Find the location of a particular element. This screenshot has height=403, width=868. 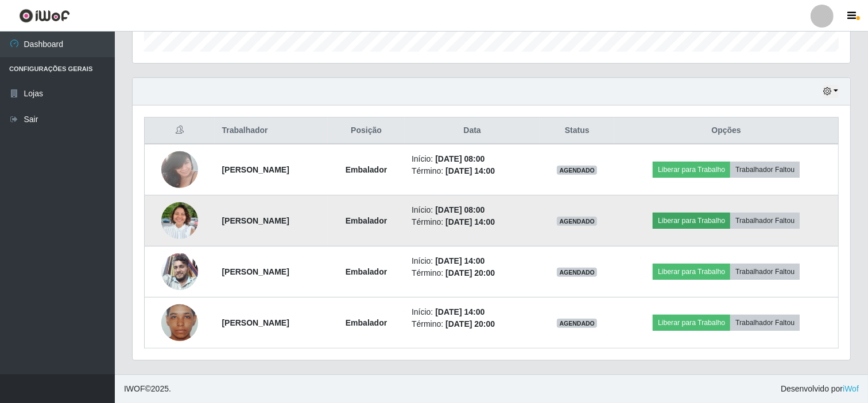

img: CoreUI Logo is located at coordinates (44, 16).